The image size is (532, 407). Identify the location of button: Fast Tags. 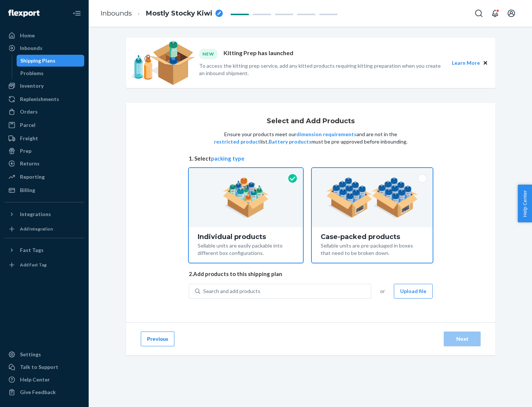
(44, 250).